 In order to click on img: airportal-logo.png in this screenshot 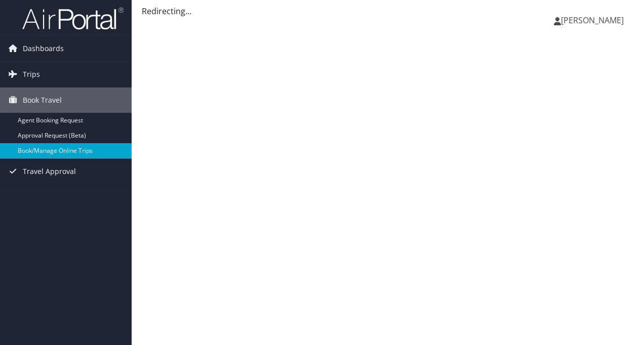, I will do `click(73, 18)`.